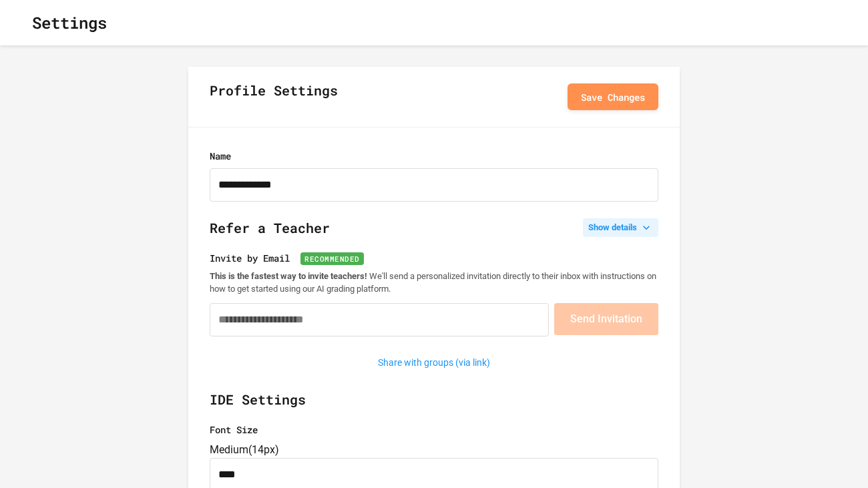 This screenshot has height=488, width=868. What do you see at coordinates (614, 97) in the screenshot?
I see `button: Save Changes` at bounding box center [614, 97].